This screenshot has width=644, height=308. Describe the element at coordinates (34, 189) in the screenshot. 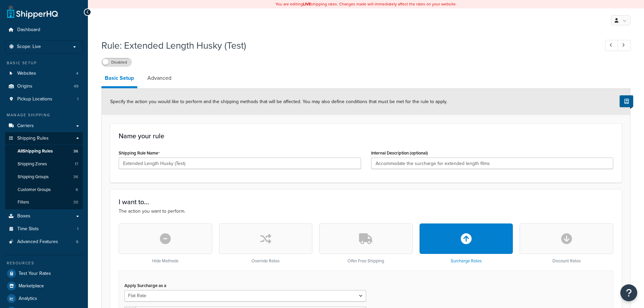

I see `span: Customer Groups` at that location.